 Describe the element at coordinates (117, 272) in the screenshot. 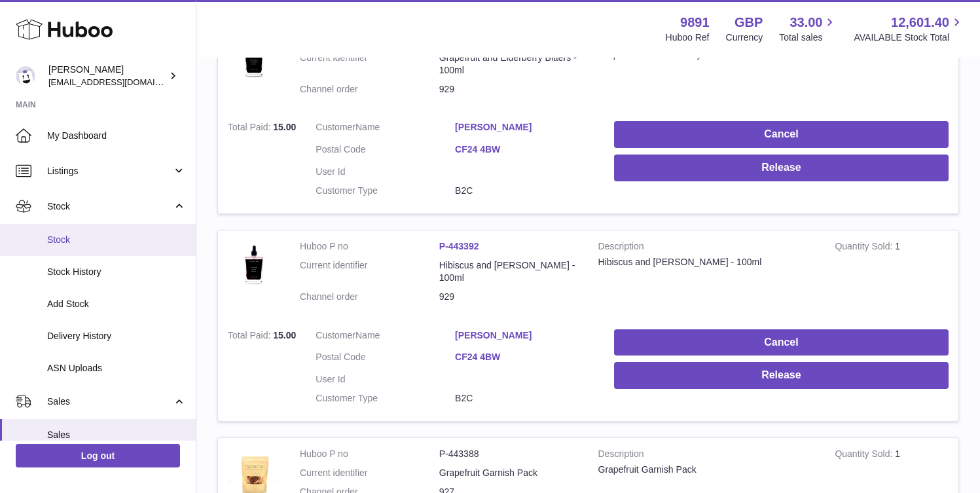

I see `span: Stock History` at that location.